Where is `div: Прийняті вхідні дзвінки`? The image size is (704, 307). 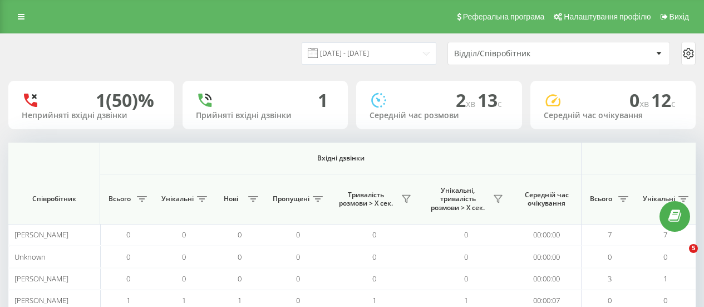
div: Прийняті вхідні дзвінки is located at coordinates (265, 115).